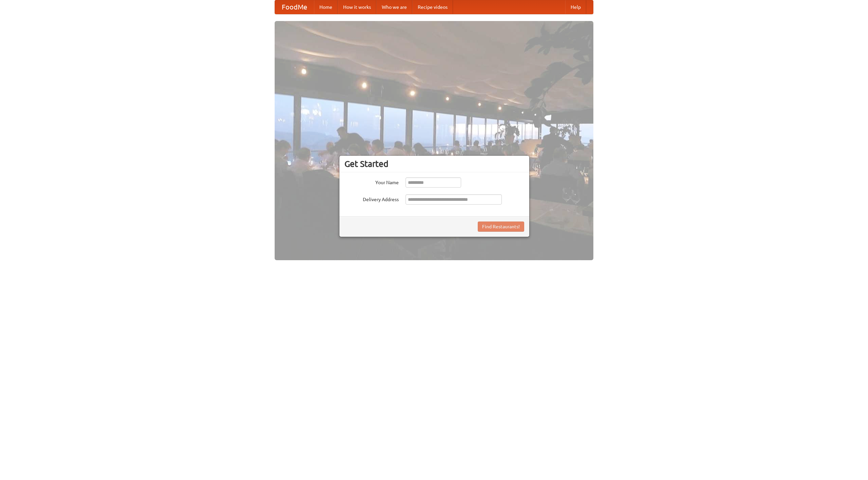  Describe the element at coordinates (372, 198) in the screenshot. I see `label: Delivery Address` at that location.